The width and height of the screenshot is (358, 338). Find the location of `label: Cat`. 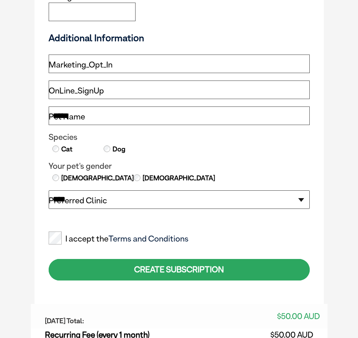

label: Cat is located at coordinates (66, 149).